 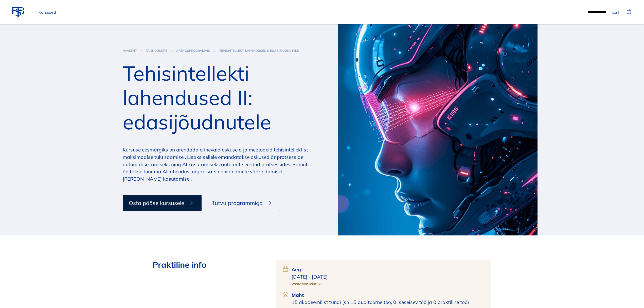 I want to click on p: Kursuse eesmärgiks on arendada erinevaid oskuseid ja meetodeid tehisintellektist maksimaalse tulu..., so click(x=222, y=164).